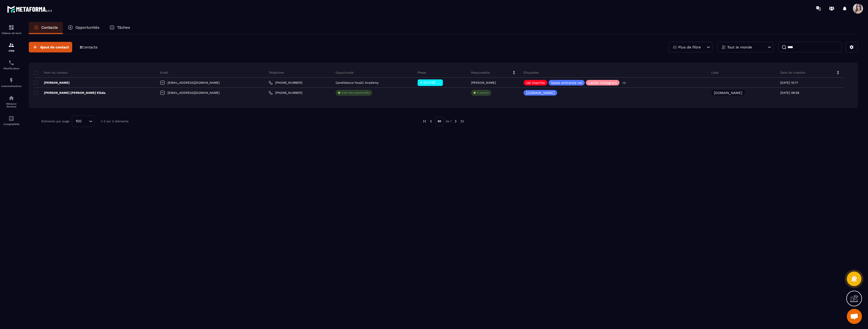 Image resolution: width=868 pixels, height=329 pixels. Describe the element at coordinates (164, 73) in the screenshot. I see `p: Email` at that location.